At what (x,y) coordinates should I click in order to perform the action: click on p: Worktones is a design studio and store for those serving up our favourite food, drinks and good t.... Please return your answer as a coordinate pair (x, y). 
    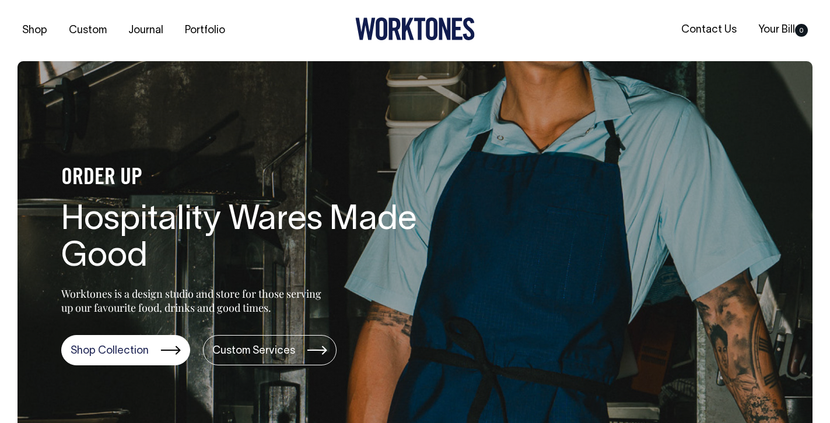
    Looking at the image, I should click on (194, 301).